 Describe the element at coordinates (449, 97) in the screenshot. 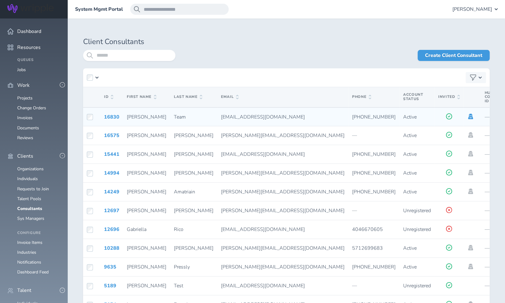

I see `span: Invited` at that location.